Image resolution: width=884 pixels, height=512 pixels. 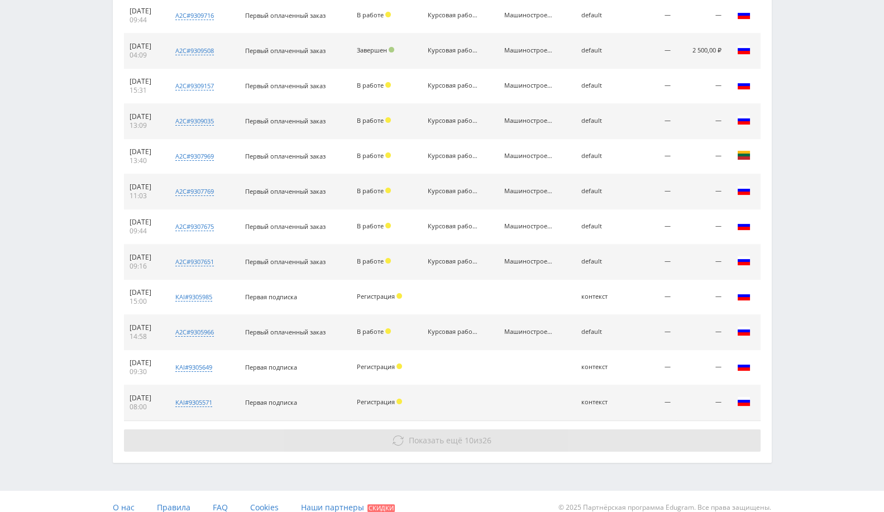 What do you see at coordinates (194, 297) in the screenshot?
I see `div: kai#9305985` at bounding box center [194, 297].